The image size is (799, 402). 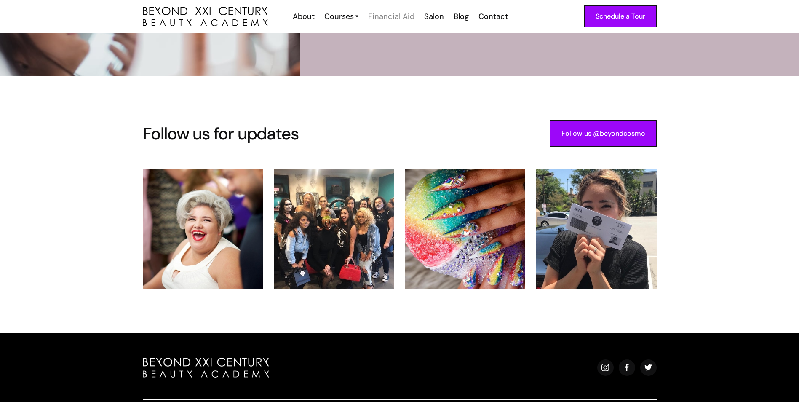 I want to click on img: beyond beauty logo, so click(x=206, y=367).